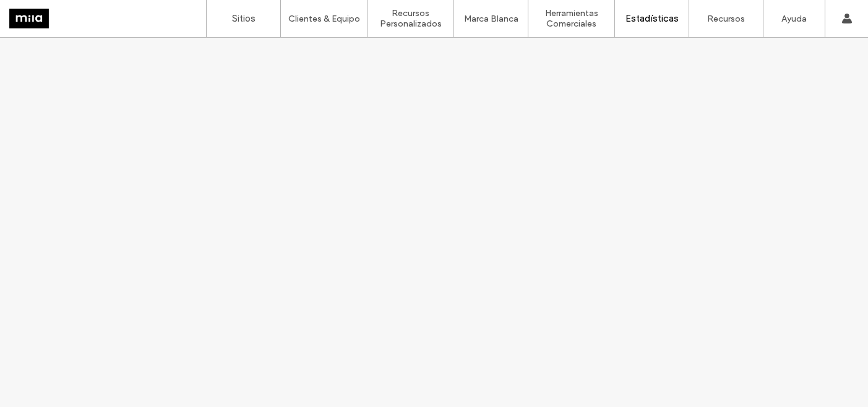 This screenshot has height=407, width=868. Describe the element at coordinates (725, 18) in the screenshot. I see `label: Recursos` at that location.